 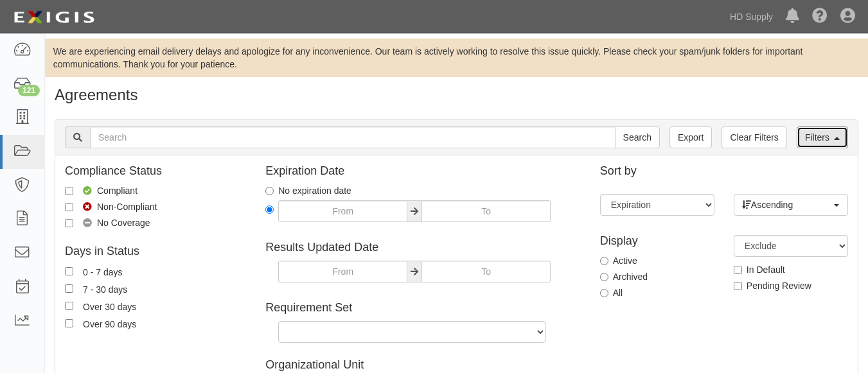 What do you see at coordinates (109, 306) in the screenshot?
I see `div: Over 30 days` at bounding box center [109, 306].